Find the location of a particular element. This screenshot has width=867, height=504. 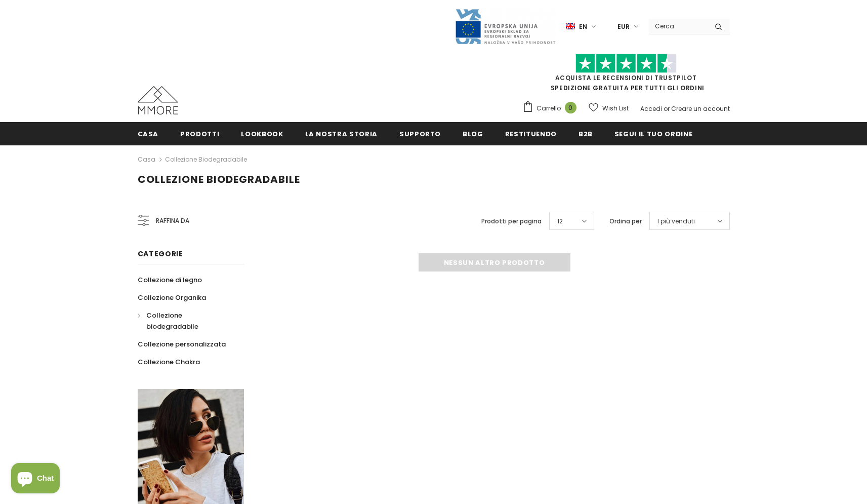

a: Collezione di legno is located at coordinates (169, 279).